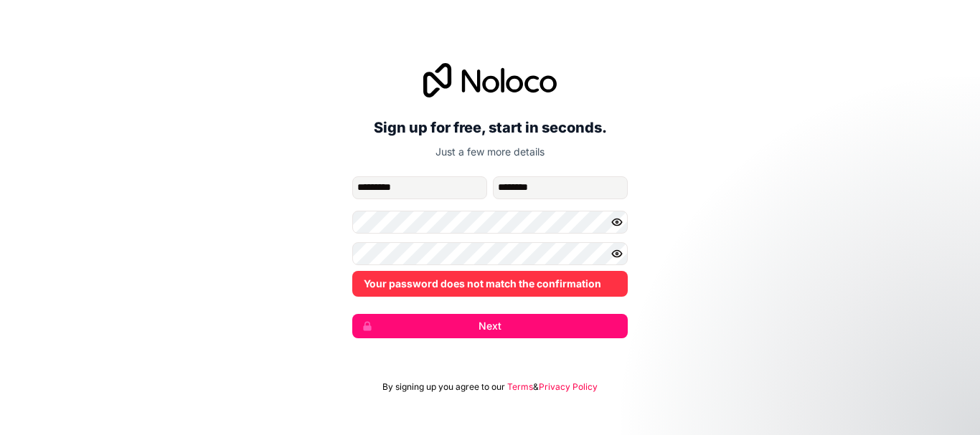 The image size is (980, 435). What do you see at coordinates (419, 188) in the screenshot?
I see `input: given-name` at bounding box center [419, 188].